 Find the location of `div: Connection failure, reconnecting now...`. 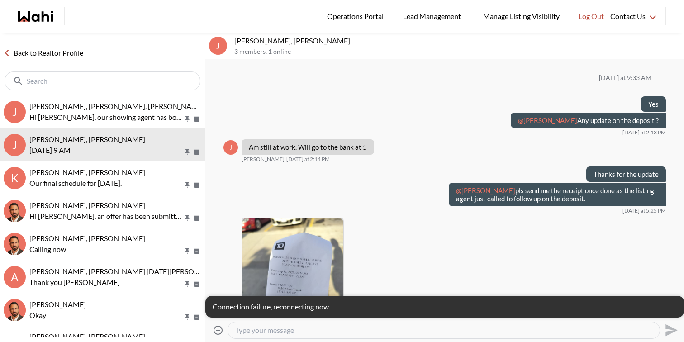

div: Connection failure, reconnecting now... is located at coordinates (444, 307).